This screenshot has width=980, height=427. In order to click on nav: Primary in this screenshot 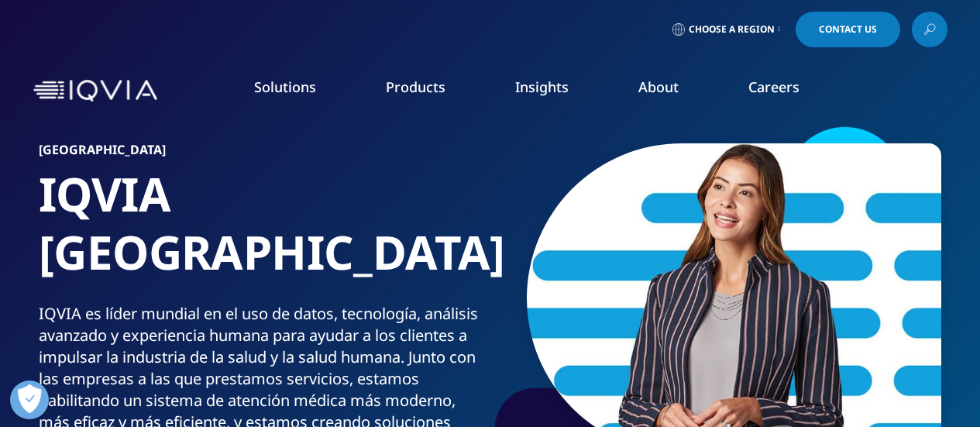, I will do `click(556, 91)`.